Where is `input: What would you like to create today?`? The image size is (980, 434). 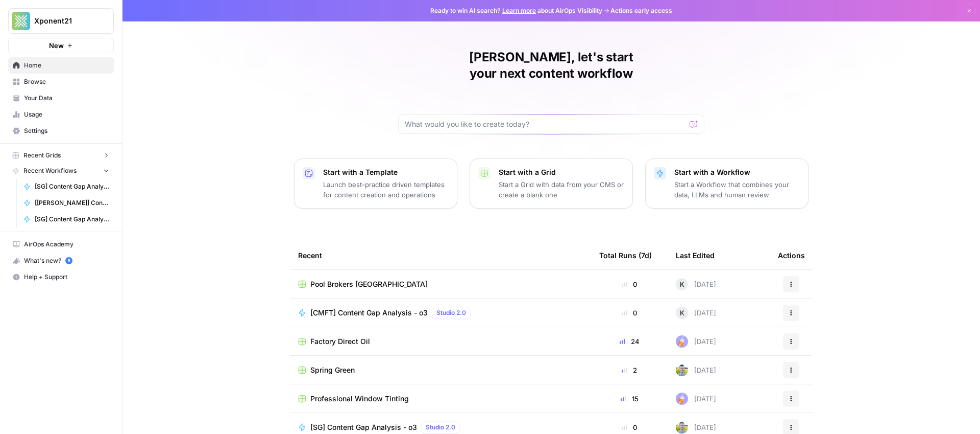
input: What would you like to create today? is located at coordinates (545, 124).